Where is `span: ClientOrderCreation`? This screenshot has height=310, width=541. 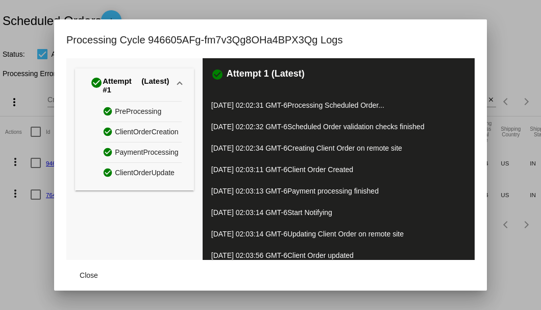 span: ClientOrderCreation is located at coordinates (146, 132).